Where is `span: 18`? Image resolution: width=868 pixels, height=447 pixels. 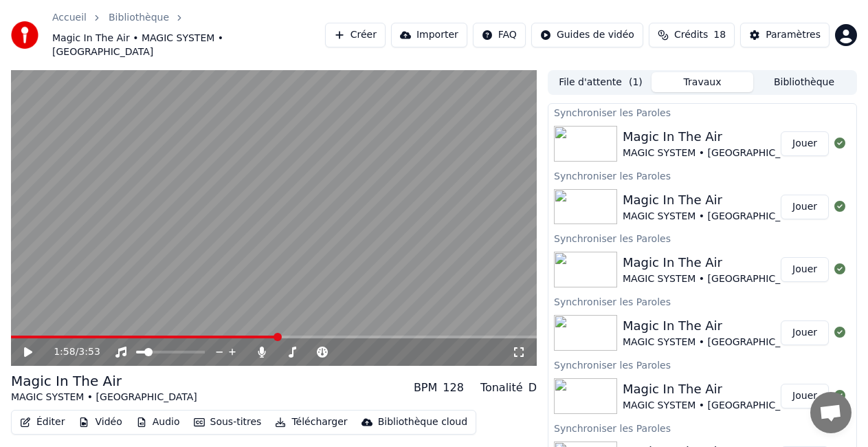 span: 18 is located at coordinates (719, 35).